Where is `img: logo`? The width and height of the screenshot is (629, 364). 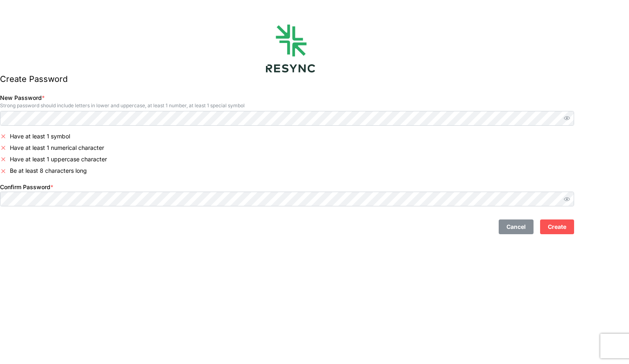 img: logo is located at coordinates (291, 48).